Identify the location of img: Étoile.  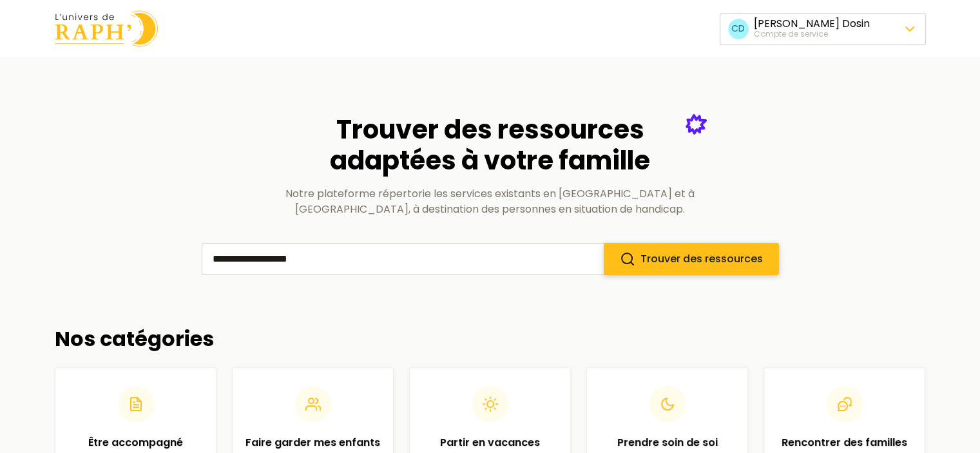
(696, 124).